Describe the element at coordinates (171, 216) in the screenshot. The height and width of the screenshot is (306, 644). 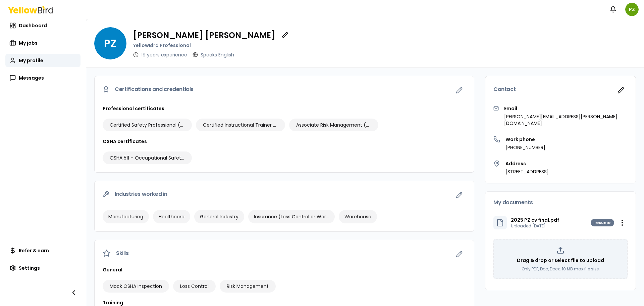
I see `div: Healthcare` at that location.